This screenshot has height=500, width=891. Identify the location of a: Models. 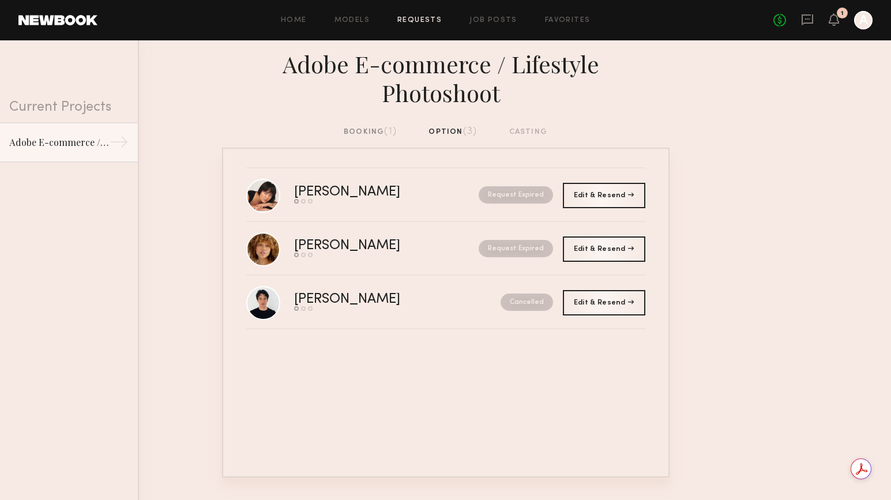
(352, 20).